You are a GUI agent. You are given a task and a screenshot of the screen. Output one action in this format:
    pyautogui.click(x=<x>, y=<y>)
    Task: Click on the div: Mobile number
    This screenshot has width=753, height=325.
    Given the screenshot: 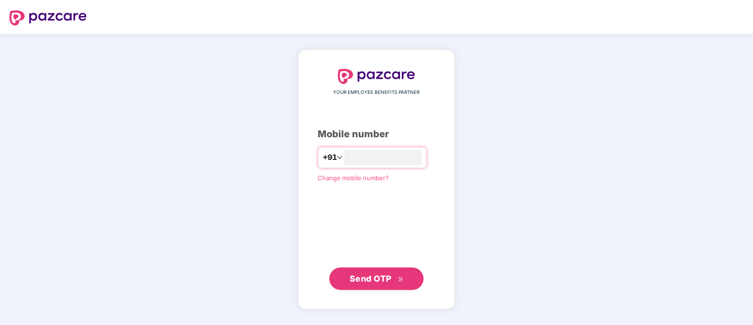 What is the action you would take?
    pyautogui.click(x=376, y=134)
    